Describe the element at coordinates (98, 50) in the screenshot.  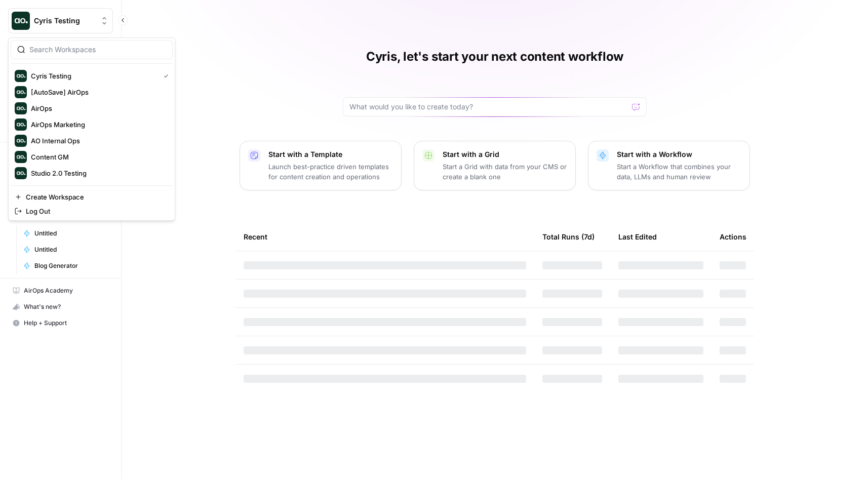
I see `input: Search Workspaces` at that location.